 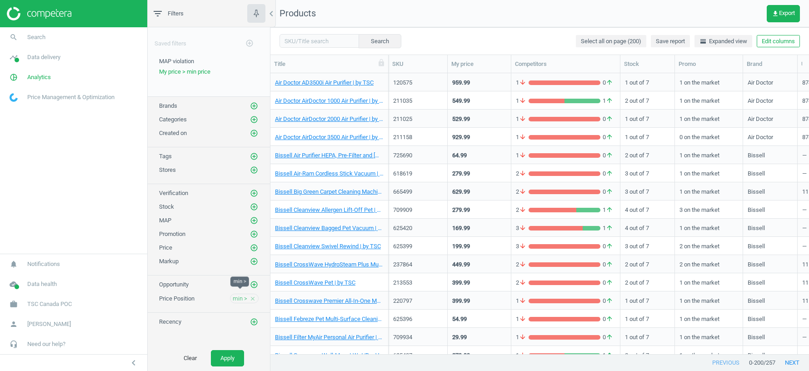 What do you see at coordinates (418, 228) in the screenshot?
I see `div: 625420` at bounding box center [418, 228].